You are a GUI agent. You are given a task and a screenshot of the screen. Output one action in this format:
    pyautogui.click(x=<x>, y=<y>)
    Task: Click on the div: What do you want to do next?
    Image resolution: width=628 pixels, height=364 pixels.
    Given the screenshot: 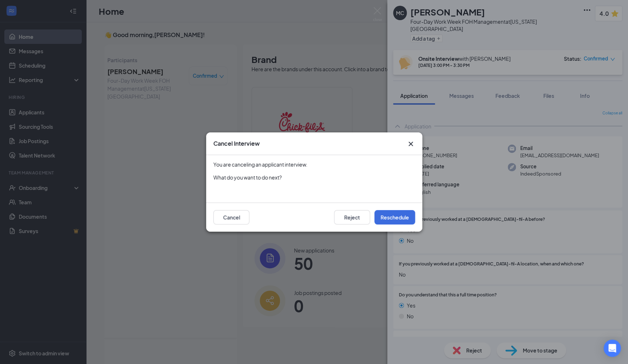 What is the action you would take?
    pyautogui.click(x=314, y=178)
    